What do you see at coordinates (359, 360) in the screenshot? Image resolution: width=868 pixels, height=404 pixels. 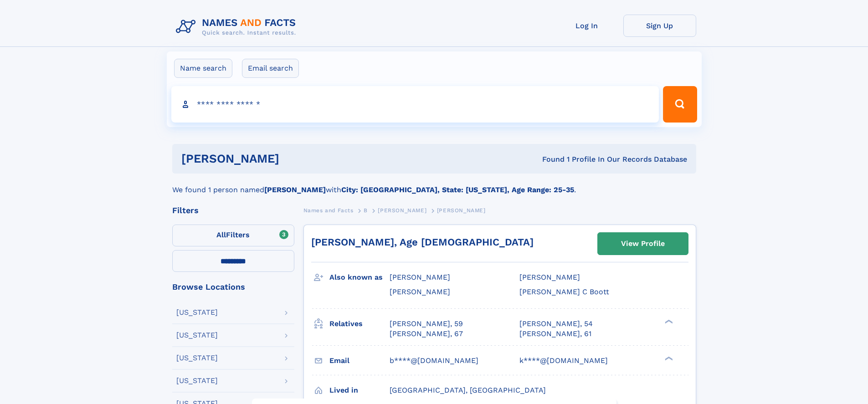 I see `h3: Email` at bounding box center [359, 360].